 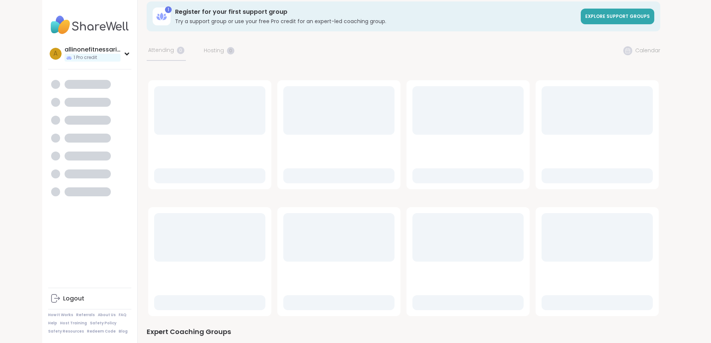 What do you see at coordinates (101, 331) in the screenshot?
I see `a: Redeem Code` at bounding box center [101, 331].